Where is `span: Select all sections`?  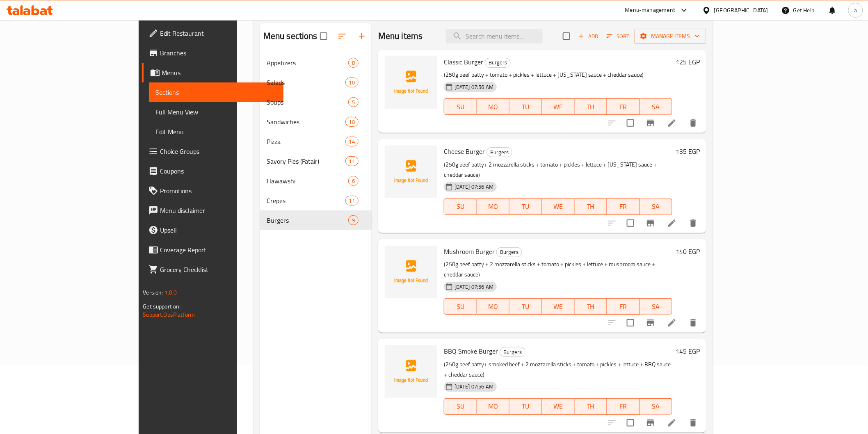
span: Select all sections is located at coordinates (323, 36).